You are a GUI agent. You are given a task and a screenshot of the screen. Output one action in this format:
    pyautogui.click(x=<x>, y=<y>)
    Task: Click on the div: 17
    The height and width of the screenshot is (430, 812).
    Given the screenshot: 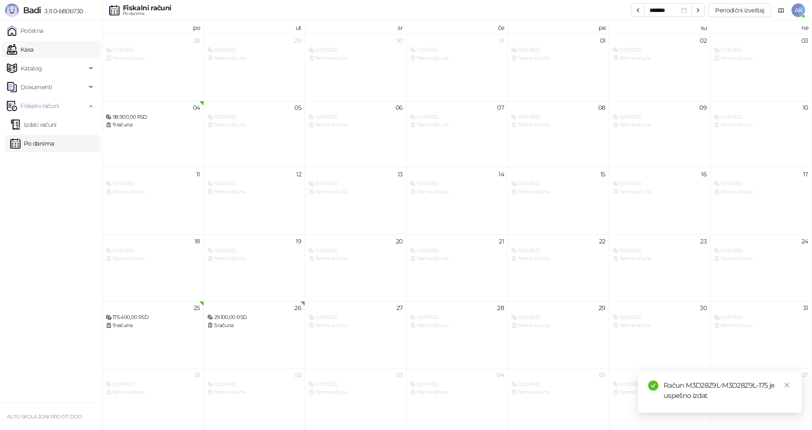 What is the action you would take?
    pyautogui.click(x=806, y=174)
    